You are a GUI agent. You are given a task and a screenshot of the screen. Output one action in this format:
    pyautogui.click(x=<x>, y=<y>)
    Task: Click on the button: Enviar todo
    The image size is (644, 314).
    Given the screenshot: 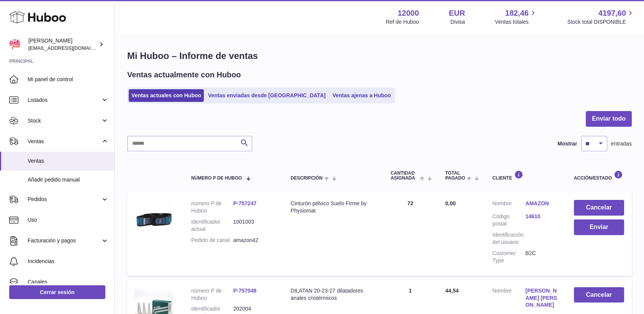 What is the action you would take?
    pyautogui.click(x=608, y=119)
    